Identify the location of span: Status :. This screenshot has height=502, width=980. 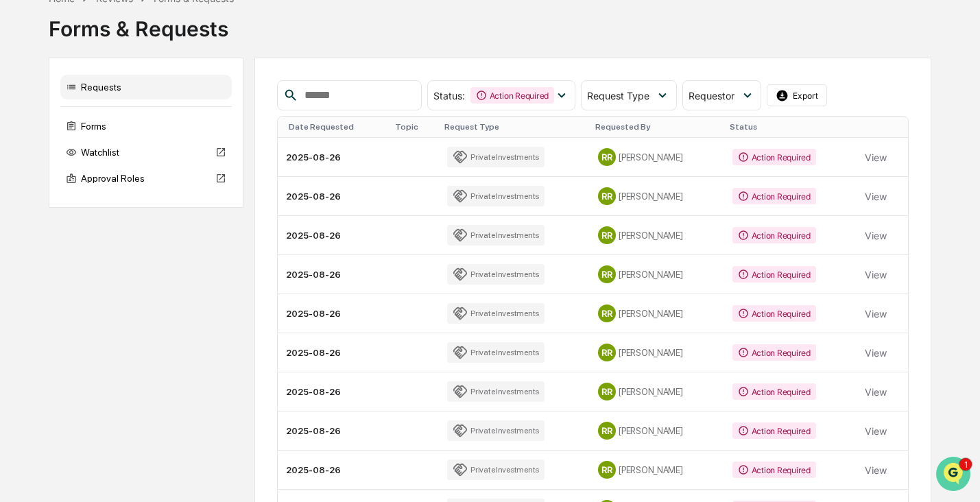
(449, 96).